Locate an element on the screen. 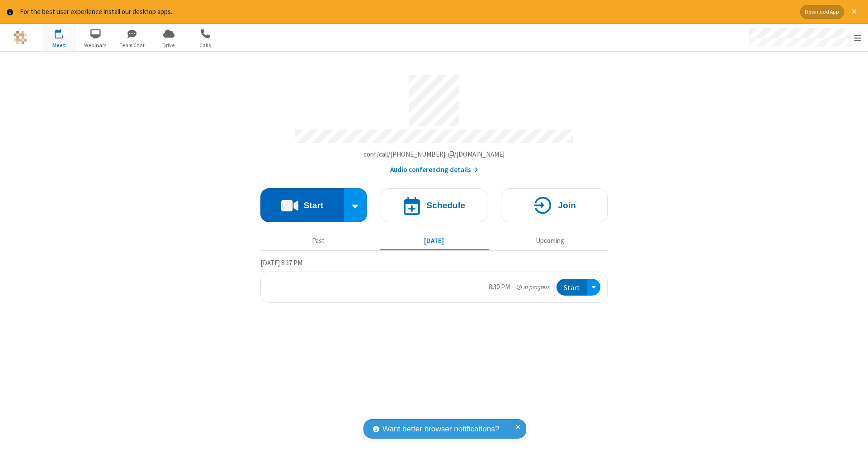 The height and width of the screenshot is (454, 868). button: Logo is located at coordinates (20, 37).